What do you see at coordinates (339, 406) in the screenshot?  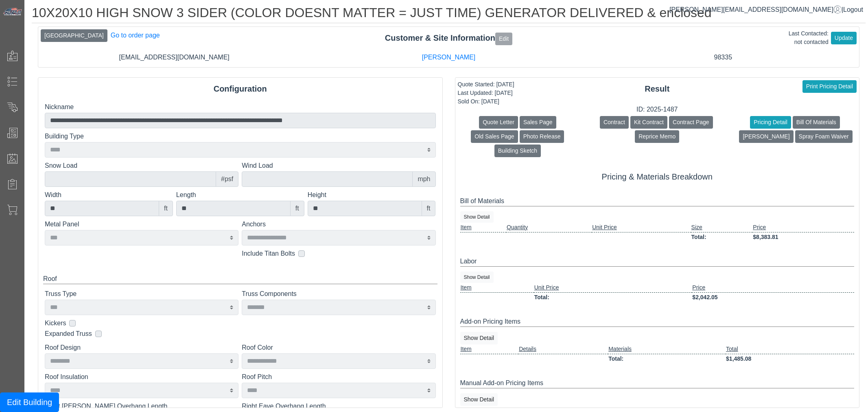 I see `label: Right Eave Overhang Length` at bounding box center [339, 406].